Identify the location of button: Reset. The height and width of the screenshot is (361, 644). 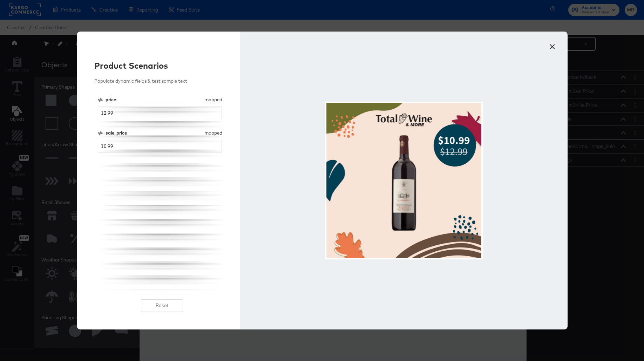
(162, 305).